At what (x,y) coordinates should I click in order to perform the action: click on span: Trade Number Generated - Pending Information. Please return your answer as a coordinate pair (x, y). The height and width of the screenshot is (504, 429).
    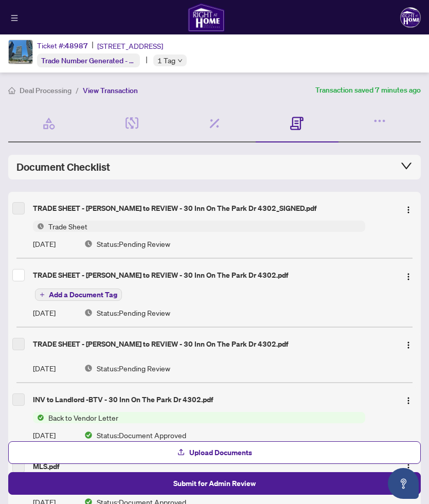
    Looking at the image, I should click on (118, 61).